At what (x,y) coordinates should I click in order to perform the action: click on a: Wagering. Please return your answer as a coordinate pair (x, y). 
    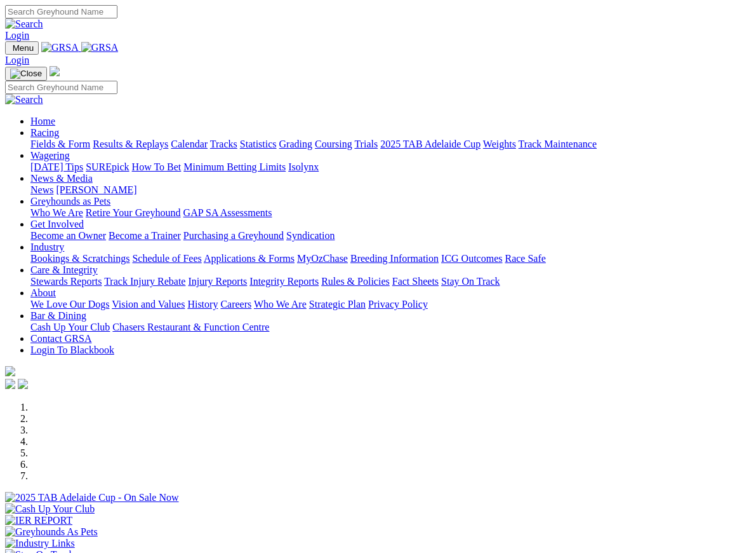
    Looking at the image, I should click on (50, 155).